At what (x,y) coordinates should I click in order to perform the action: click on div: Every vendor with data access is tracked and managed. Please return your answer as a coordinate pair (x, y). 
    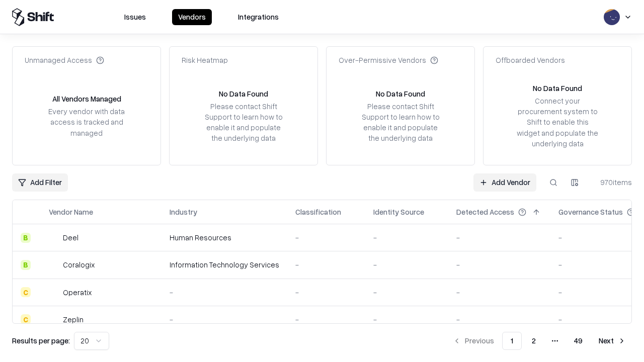
    Looking at the image, I should click on (87, 122).